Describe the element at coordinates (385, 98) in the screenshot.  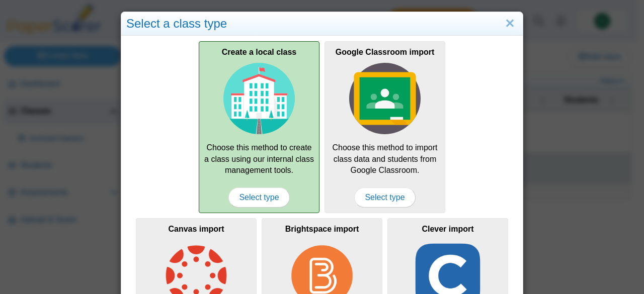
I see `img: class-type-google-classroom.svg` at that location.